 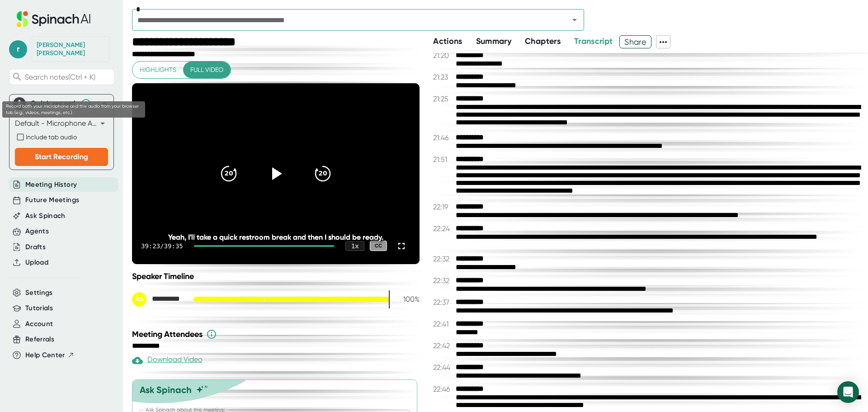 What do you see at coordinates (408, 299) in the screenshot?
I see `div: 100 %` at bounding box center [408, 299].